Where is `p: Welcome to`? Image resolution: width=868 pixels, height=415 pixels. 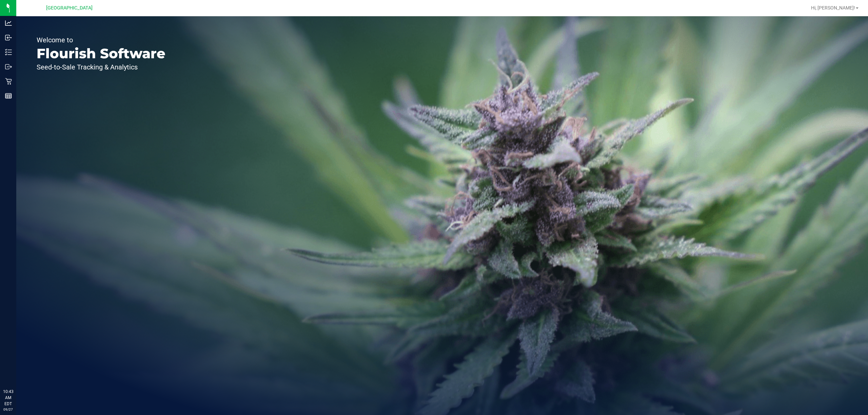
p: Welcome to is located at coordinates (101, 40).